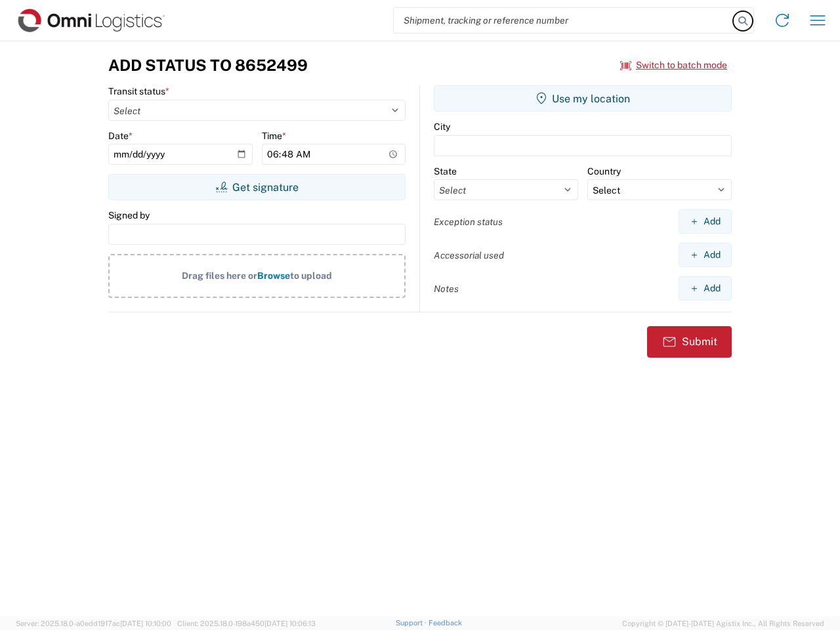 The image size is (840, 630). What do you see at coordinates (273, 136) in the screenshot?
I see `label: Time` at bounding box center [273, 136].